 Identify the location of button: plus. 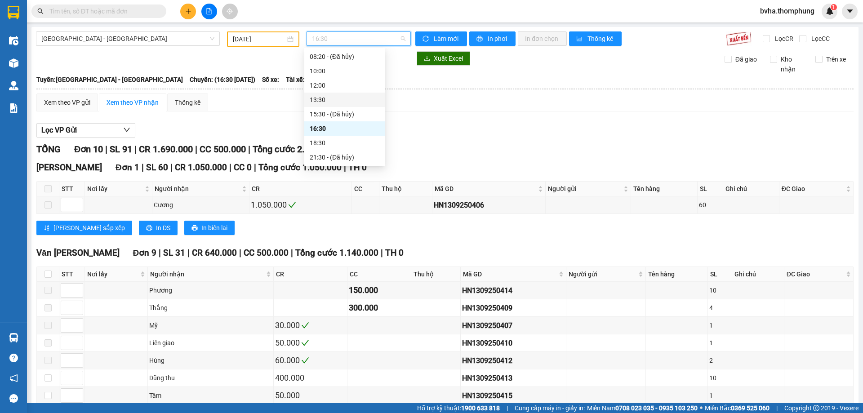
(188, 11).